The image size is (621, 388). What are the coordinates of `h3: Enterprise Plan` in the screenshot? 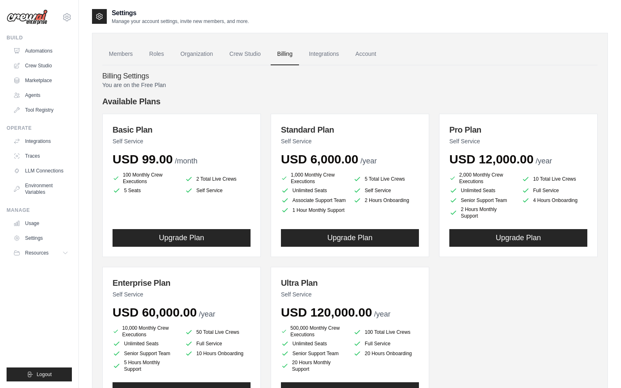 It's located at (182, 283).